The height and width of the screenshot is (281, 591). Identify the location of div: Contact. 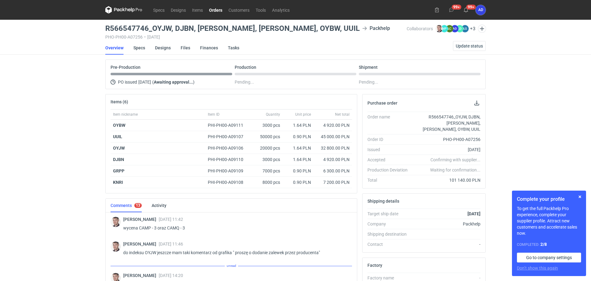
(390, 244).